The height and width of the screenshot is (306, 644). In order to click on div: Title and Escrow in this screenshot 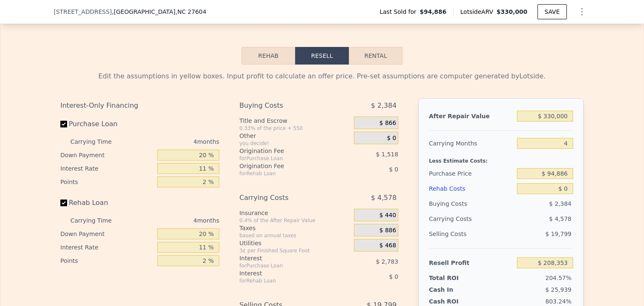, I will do `click(295, 121)`.